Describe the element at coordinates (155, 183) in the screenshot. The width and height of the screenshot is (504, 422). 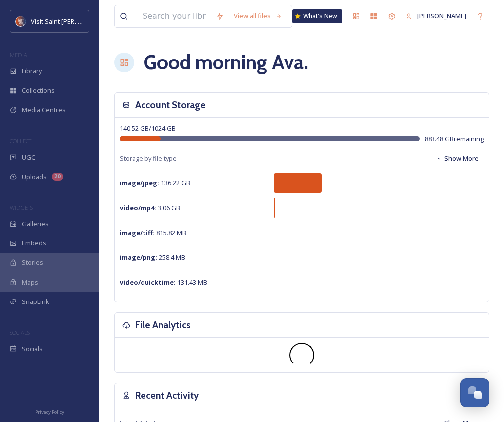
I see `span: 136.22 GB` at that location.